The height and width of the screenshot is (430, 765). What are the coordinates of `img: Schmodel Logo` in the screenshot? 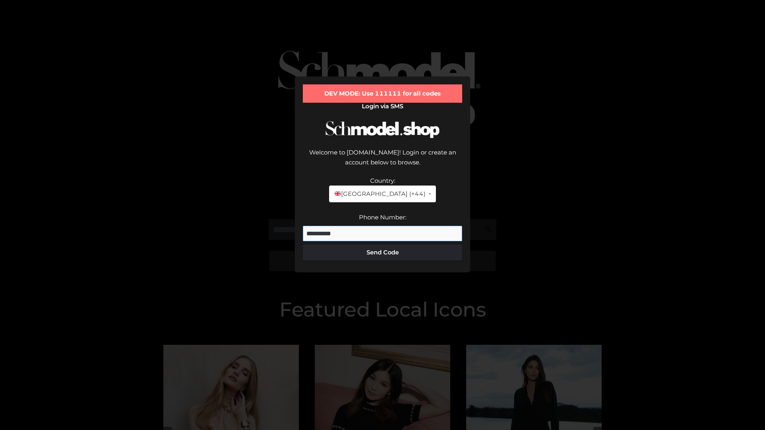 It's located at (383, 129).